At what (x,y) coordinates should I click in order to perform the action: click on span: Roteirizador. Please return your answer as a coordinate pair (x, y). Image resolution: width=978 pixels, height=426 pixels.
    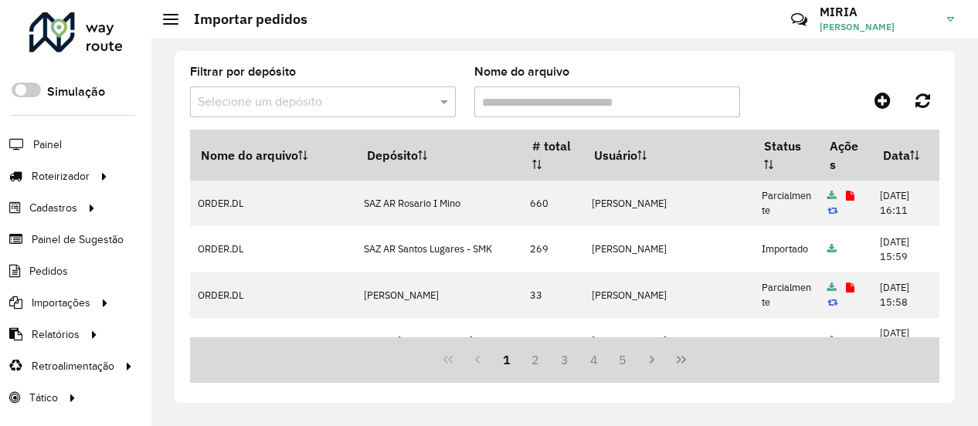
    Looking at the image, I should click on (60, 176).